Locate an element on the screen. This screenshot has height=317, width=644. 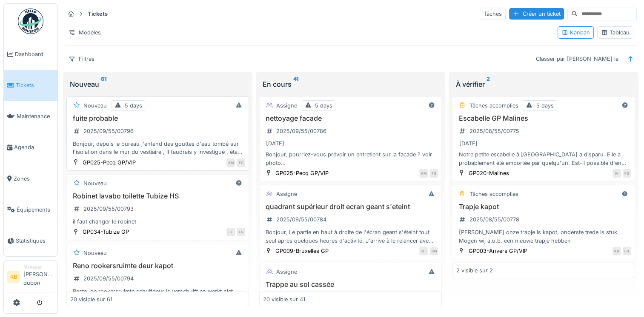
div: NT is located at coordinates (423, 251).